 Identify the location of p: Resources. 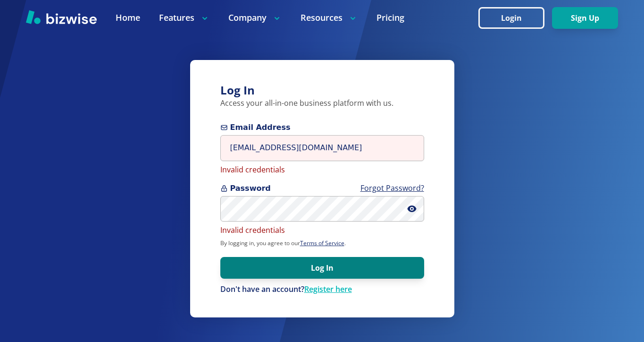
(329, 18).